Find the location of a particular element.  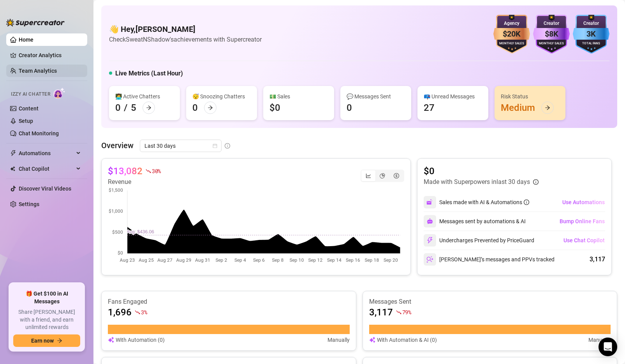

span: 30 % is located at coordinates (156, 170).